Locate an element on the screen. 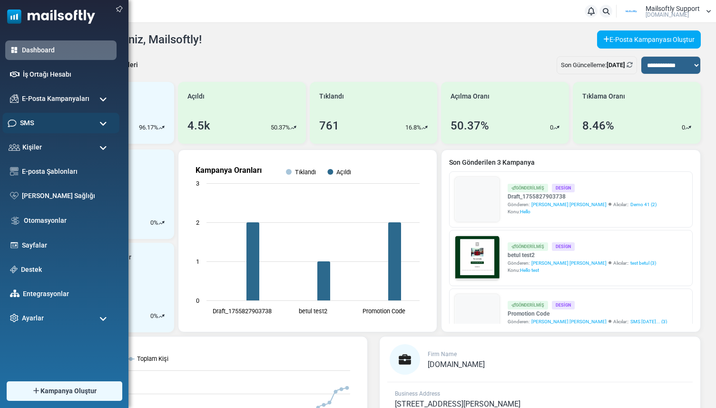  p: Lorem ipsum dolor sit amet, consectetur adipiscing elit, sed do eiusmod tempor incididunt is located at coordinates (164, 254).